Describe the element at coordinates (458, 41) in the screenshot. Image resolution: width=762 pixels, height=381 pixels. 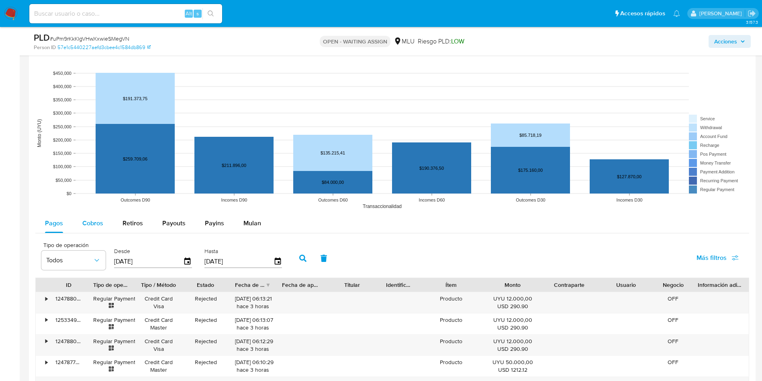
I see `span: LOW` at that location.